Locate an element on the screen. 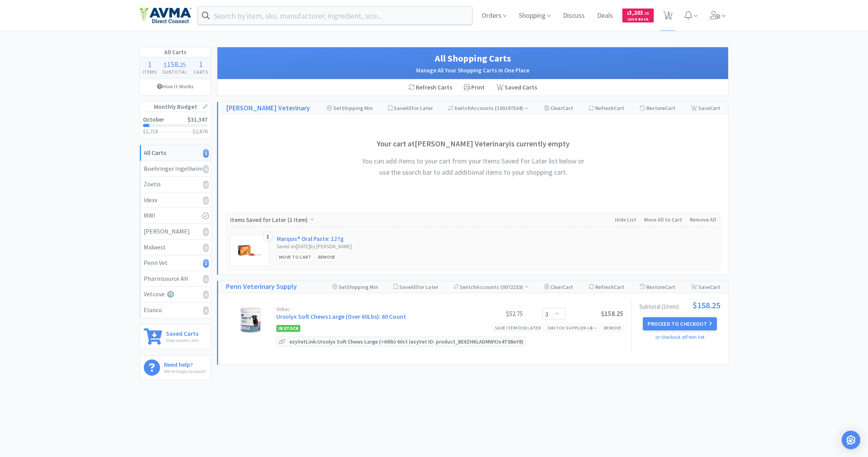 The height and width of the screenshot is (457, 868). a: How It Works is located at coordinates (175, 87).